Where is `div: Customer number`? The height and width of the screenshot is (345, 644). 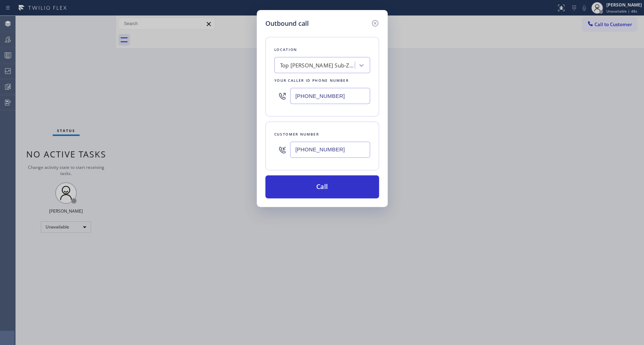 div: Customer number is located at coordinates (322, 134).